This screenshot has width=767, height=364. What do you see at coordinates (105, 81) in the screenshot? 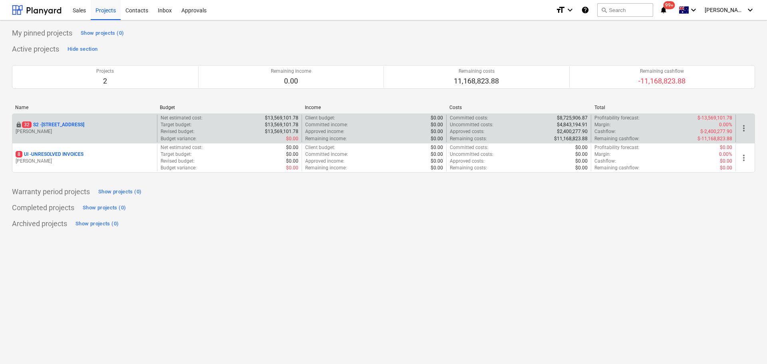
I see `p: 2` at bounding box center [105, 81].